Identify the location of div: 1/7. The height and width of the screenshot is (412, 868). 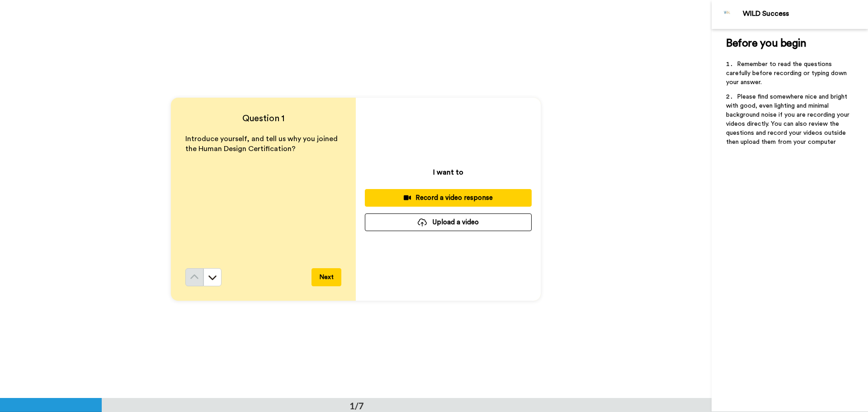
(357, 406).